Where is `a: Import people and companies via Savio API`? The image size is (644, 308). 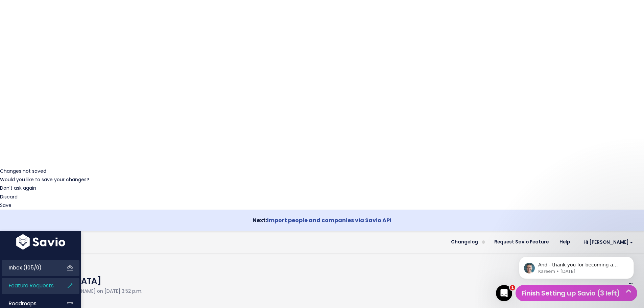 a: Import people and companies via Savio API is located at coordinates (329, 220).